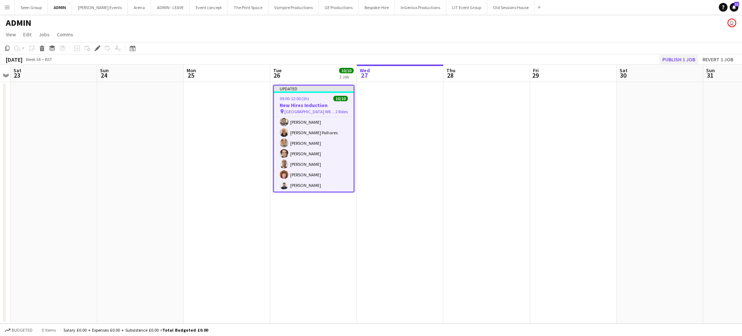 This screenshot has width=742, height=336. What do you see at coordinates (421, 7) in the screenshot?
I see `button: InGenius Productions` at bounding box center [421, 7].